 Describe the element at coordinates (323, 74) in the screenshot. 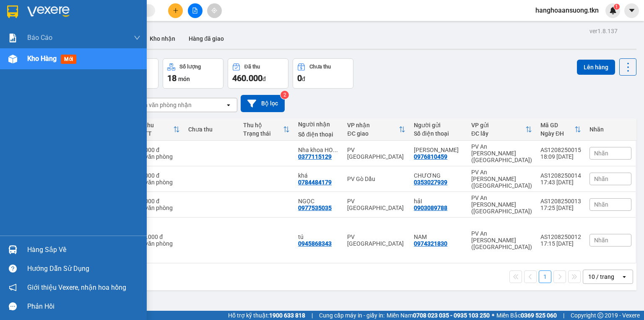

I see `button: Chưa thu0đ` at that location.